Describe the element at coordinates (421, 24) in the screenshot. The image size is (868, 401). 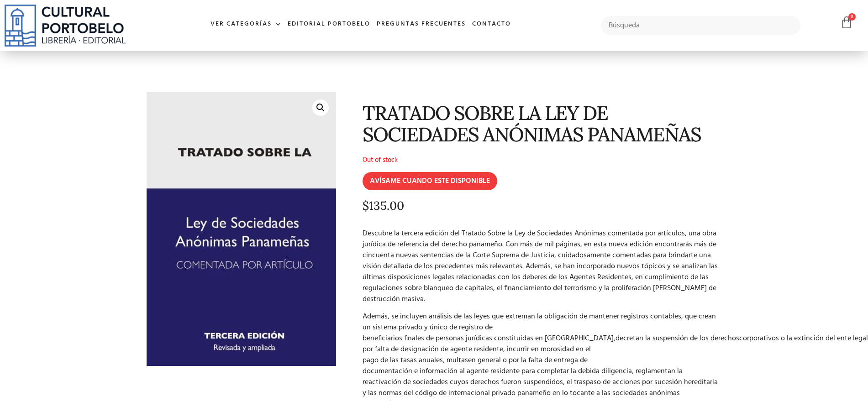
I see `a: Preguntas frecuentes` at that location.